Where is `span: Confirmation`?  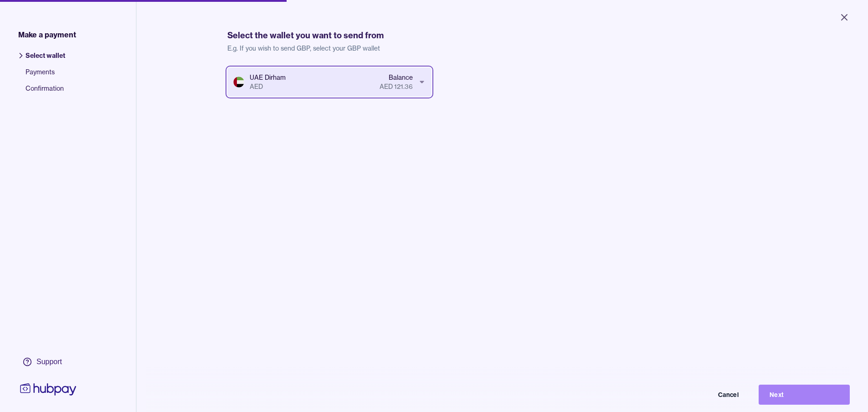 span: Confirmation is located at coordinates (45, 92).